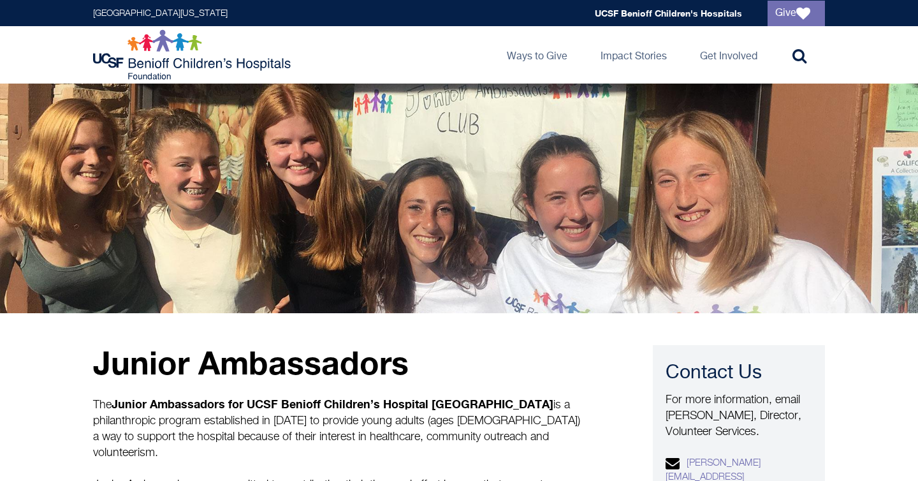 Image resolution: width=918 pixels, height=481 pixels. Describe the element at coordinates (729, 55) in the screenshot. I see `a: Get Involved` at that location.